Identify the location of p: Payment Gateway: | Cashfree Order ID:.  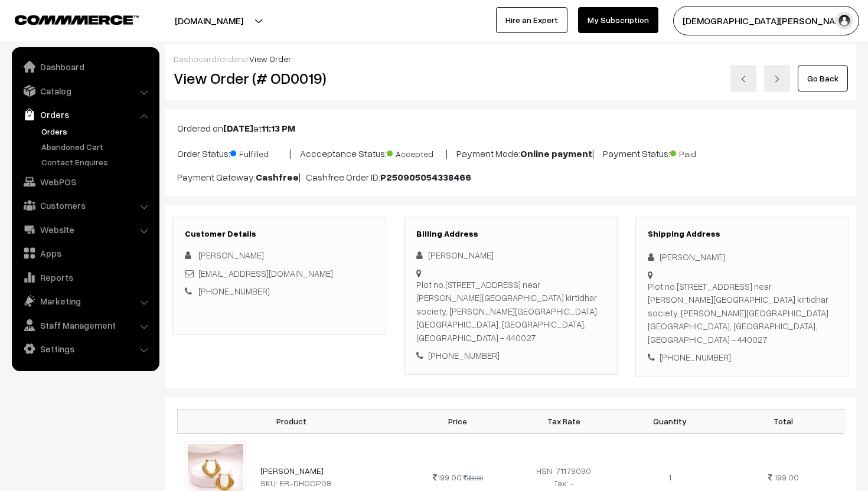
(510, 177).